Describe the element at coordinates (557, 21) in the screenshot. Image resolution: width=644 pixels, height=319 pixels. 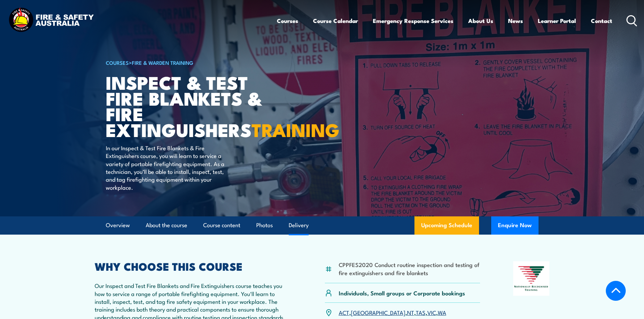
I see `a: Learner Portal` at that location.